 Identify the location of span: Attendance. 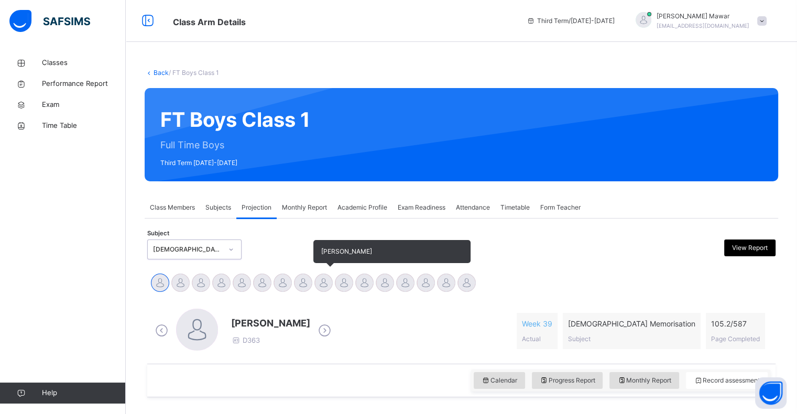
(473, 208).